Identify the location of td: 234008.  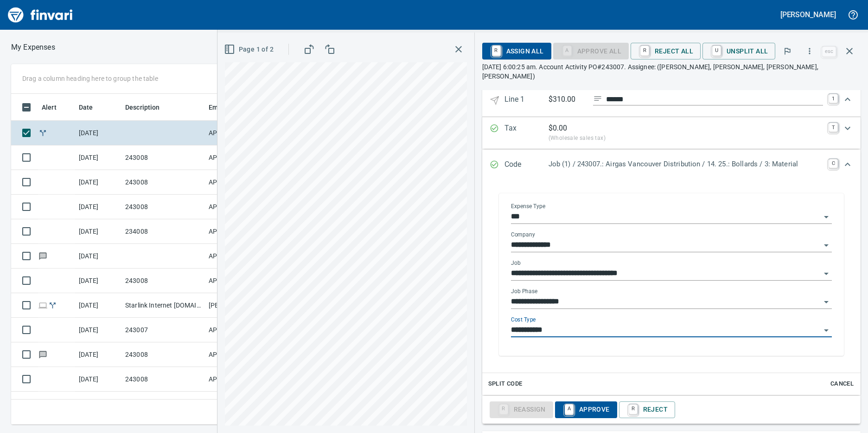
(163, 232).